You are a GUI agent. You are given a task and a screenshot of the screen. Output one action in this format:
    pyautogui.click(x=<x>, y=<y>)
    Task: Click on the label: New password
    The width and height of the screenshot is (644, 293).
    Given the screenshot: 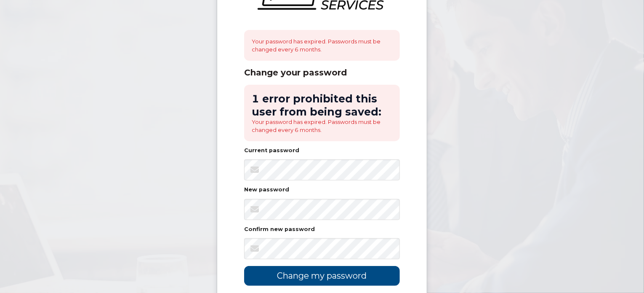 What is the action you would take?
    pyautogui.click(x=266, y=189)
    